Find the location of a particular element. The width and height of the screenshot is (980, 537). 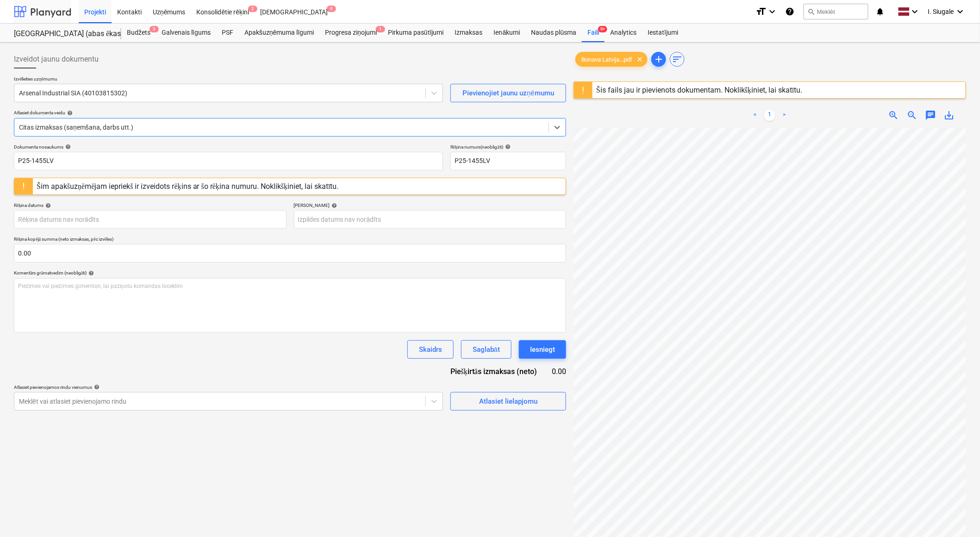

input: Rēķina numurs is located at coordinates (508, 161).